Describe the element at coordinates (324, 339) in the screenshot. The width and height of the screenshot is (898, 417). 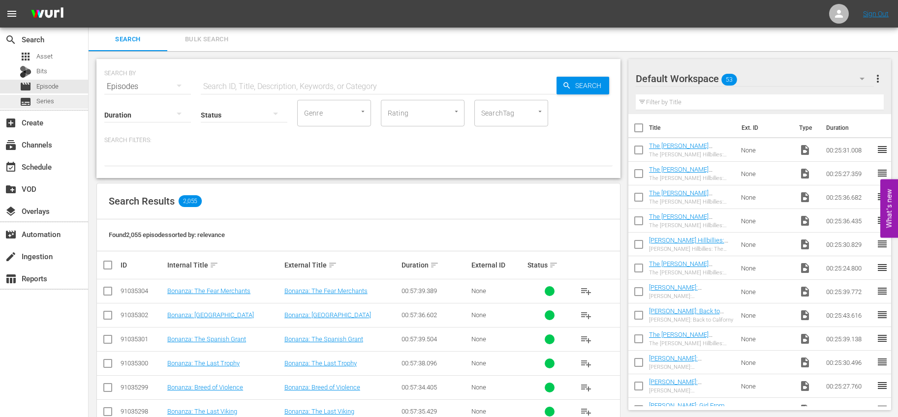
I see `a: Bonanza: The Spanish Grant` at that location.